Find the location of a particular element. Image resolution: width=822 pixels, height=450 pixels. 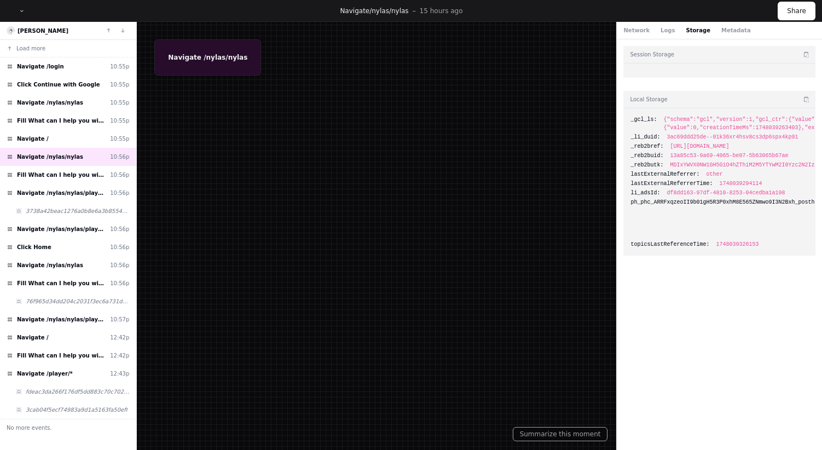

button: Logs is located at coordinates (668, 30).